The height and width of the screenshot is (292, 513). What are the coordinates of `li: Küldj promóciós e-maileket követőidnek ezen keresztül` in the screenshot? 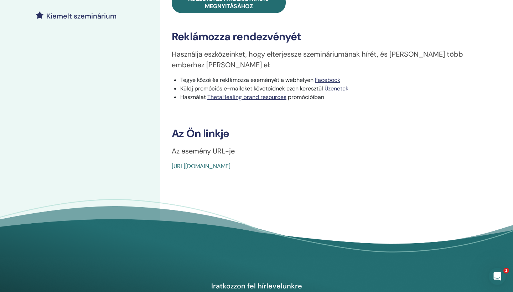 It's located at (336, 89).